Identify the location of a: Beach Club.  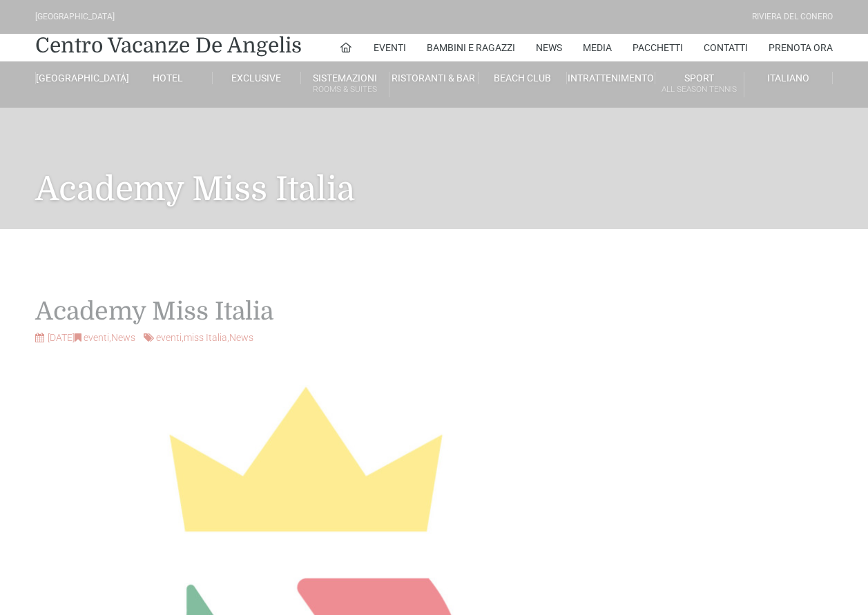
(523, 78).